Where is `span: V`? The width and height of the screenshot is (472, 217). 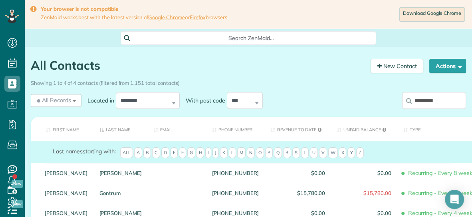 span: V is located at coordinates (323, 153).